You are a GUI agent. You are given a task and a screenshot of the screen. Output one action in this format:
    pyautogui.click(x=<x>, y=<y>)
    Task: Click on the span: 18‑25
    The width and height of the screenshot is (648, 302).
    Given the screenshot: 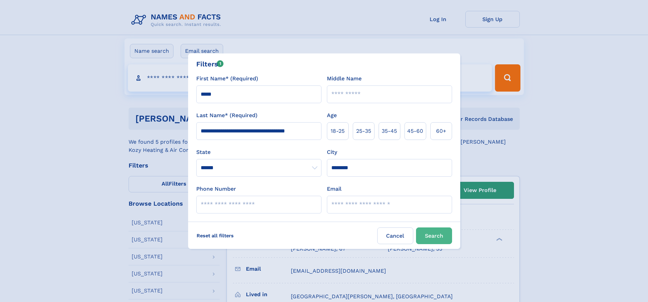 What is the action you would take?
    pyautogui.click(x=337, y=131)
    